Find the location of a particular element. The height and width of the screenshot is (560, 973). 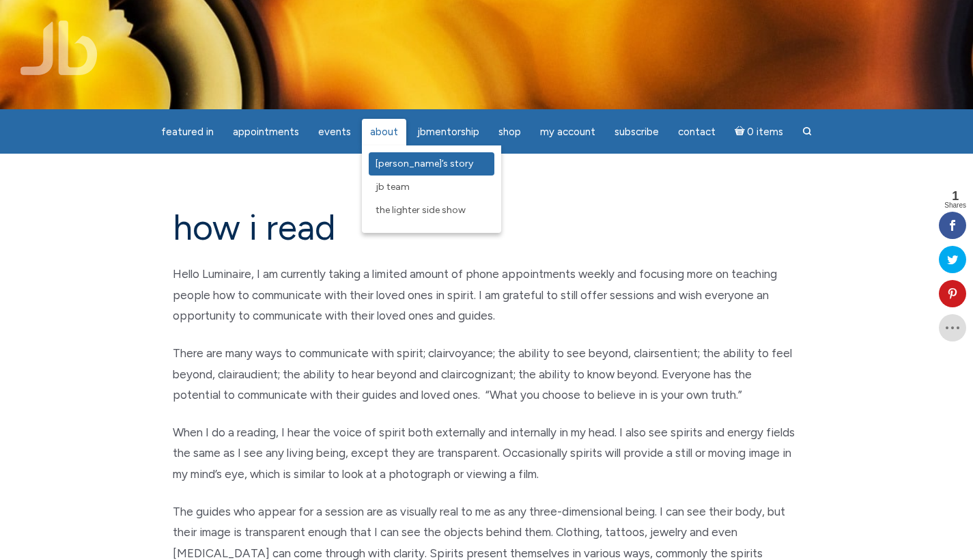

span: Shop is located at coordinates (509, 132).